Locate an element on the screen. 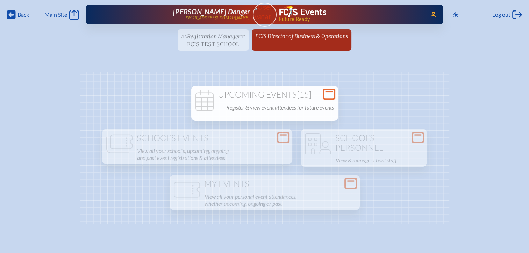  p: Register & view event attendees for future events is located at coordinates (280, 107).